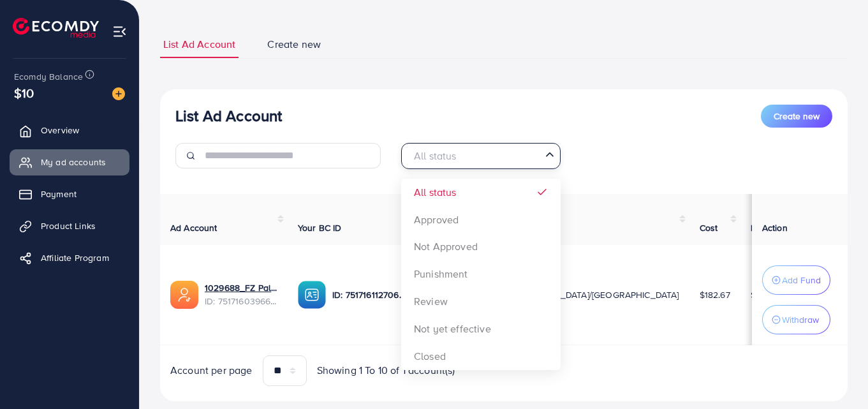 The image size is (868, 409). What do you see at coordinates (68, 226) in the screenshot?
I see `span: Product Links` at bounding box center [68, 226].